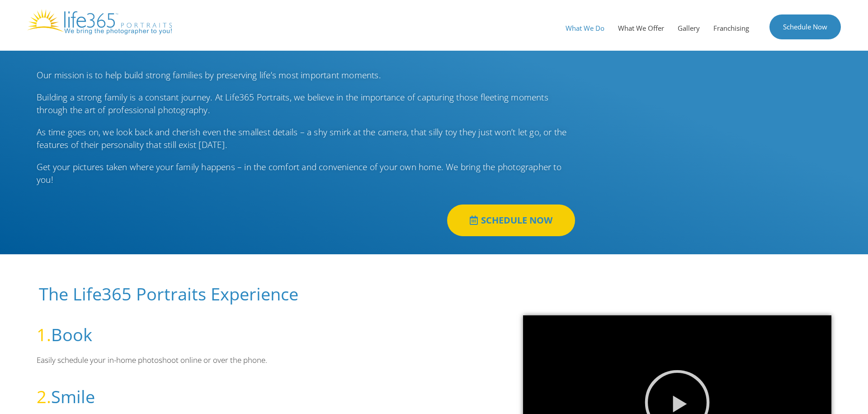 The image size is (868, 414). What do you see at coordinates (805, 27) in the screenshot?
I see `a: Schedule Now` at bounding box center [805, 27].